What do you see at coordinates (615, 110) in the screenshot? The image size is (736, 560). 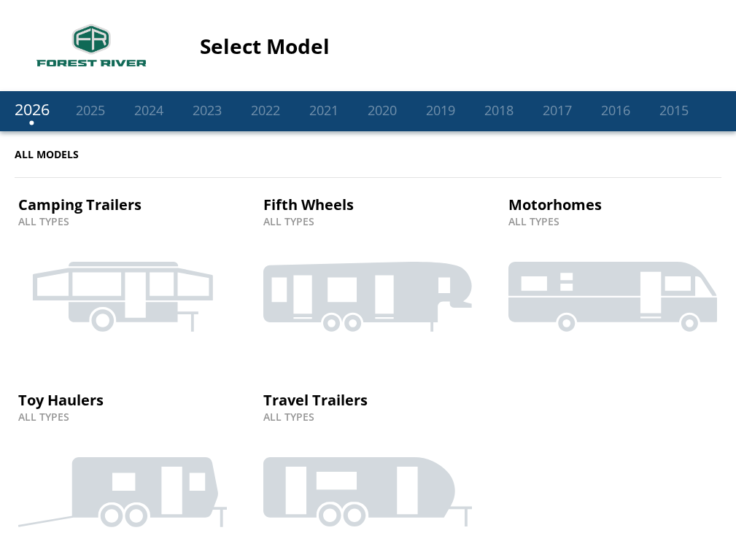 I see `a: 2016` at bounding box center [615, 110].